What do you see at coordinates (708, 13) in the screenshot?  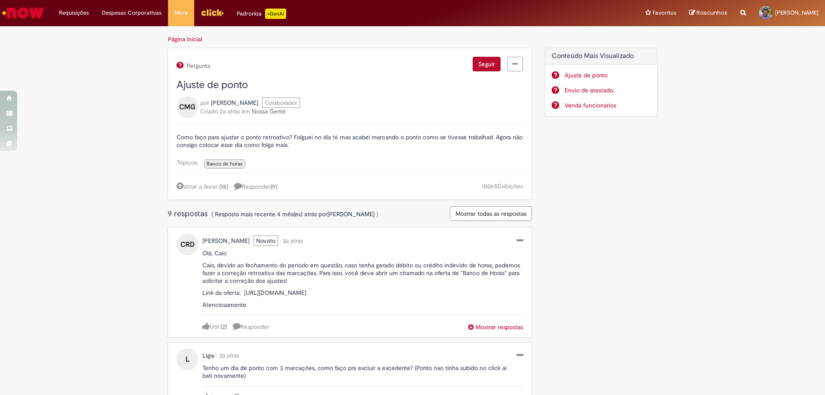 I see `a: Rascunhos` at bounding box center [708, 13].